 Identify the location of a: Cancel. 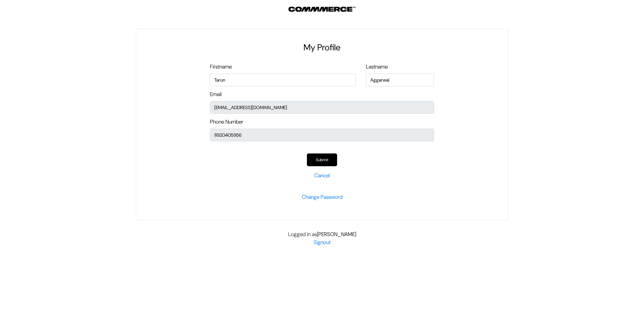
(322, 175).